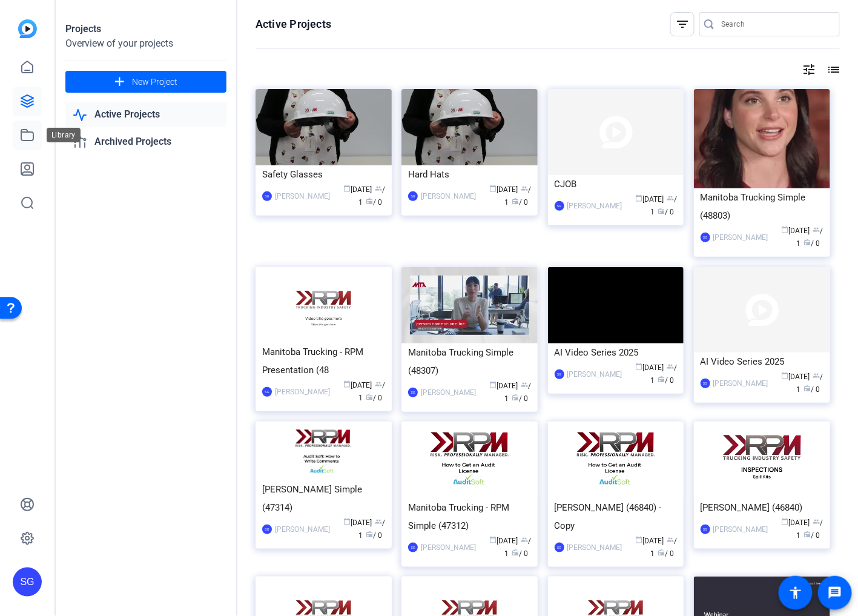  What do you see at coordinates (796, 593) in the screenshot?
I see `mat-icon: accessibility` at bounding box center [796, 593].